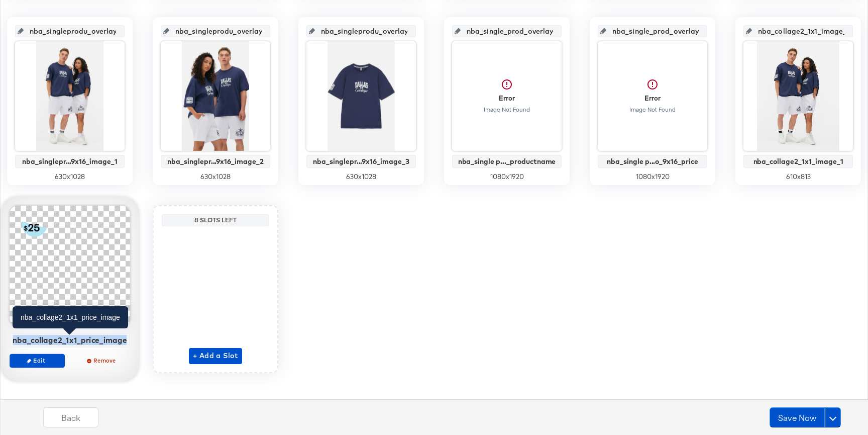  Describe the element at coordinates (216, 356) in the screenshot. I see `button: + Add a Slot` at that location.